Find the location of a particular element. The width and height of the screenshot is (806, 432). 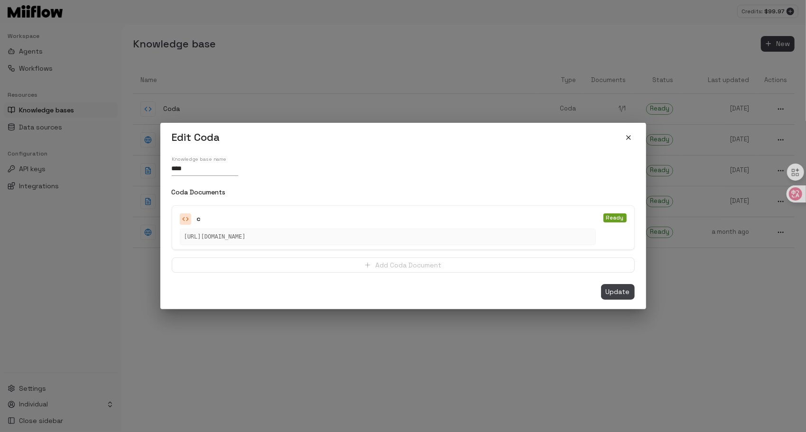

p: c is located at coordinates (199, 219).